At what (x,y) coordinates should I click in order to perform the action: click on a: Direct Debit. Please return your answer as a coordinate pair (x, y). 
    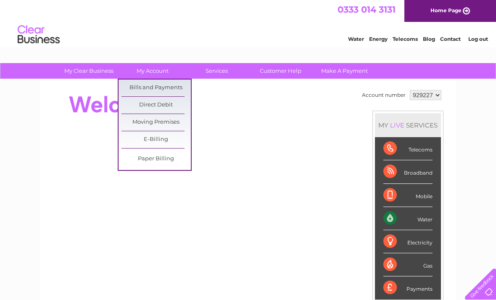
    Looking at the image, I should click on (156, 105).